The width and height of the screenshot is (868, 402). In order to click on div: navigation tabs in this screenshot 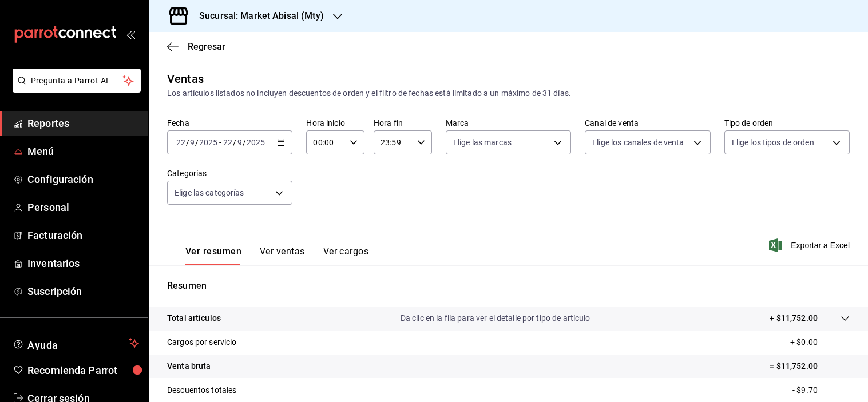, I will do `click(277, 256)`.